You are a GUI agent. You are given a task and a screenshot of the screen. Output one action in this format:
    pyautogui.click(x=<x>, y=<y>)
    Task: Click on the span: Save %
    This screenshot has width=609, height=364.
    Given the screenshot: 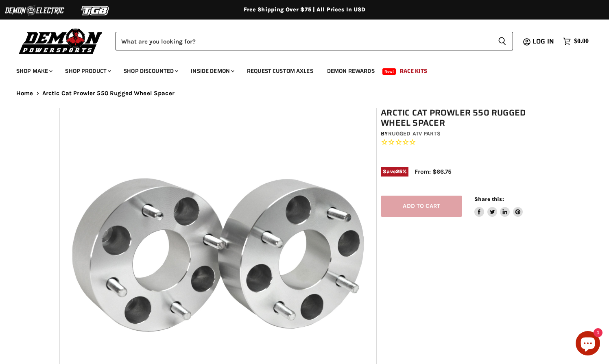 What is the action you would take?
    pyautogui.click(x=394, y=172)
    